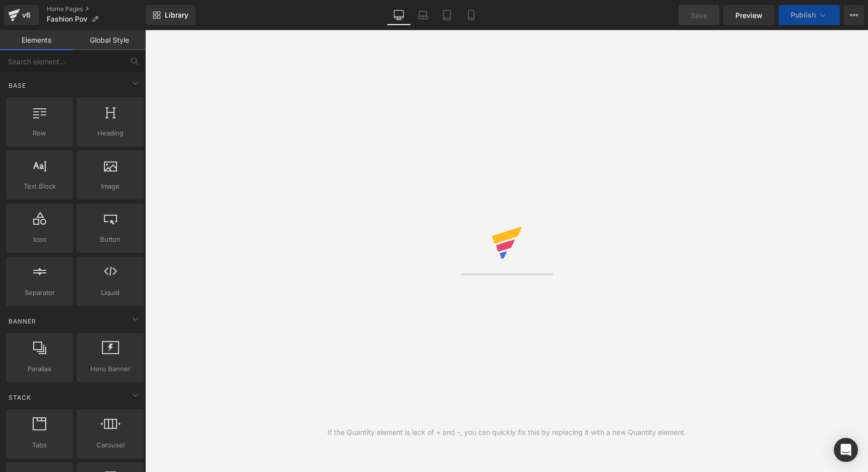 The image size is (868, 472). I want to click on div: v6, so click(26, 15).